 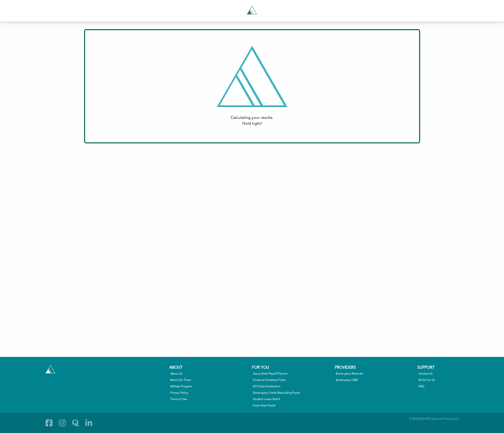 What do you see at coordinates (292, 374) in the screenshot?
I see `a: Savvy Debt Payoff Planner` at bounding box center [292, 374].